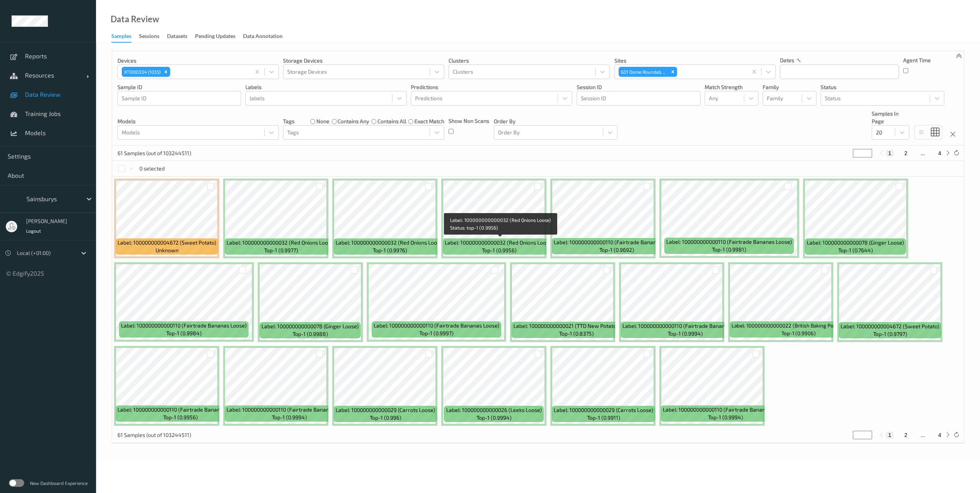 The image size is (980, 493). I want to click on p: dates, so click(787, 60).